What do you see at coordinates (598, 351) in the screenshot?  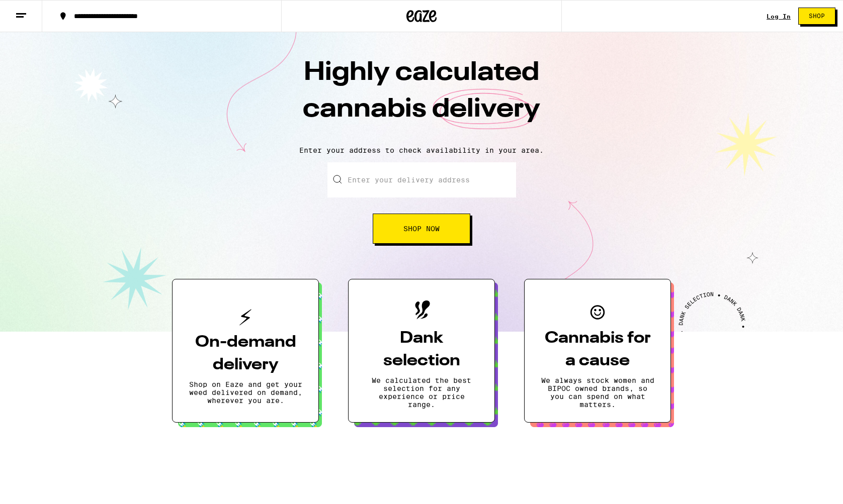 I see `button: Cannabis for a causeWe always stock women and BIPOC owned brands, so you can spend on what matters.` at bounding box center [598, 351].